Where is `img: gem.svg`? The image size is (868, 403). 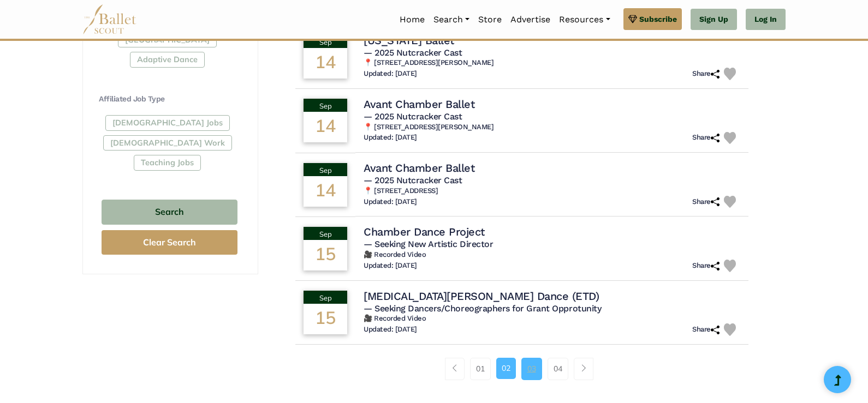
img: gem.svg is located at coordinates (633, 19).